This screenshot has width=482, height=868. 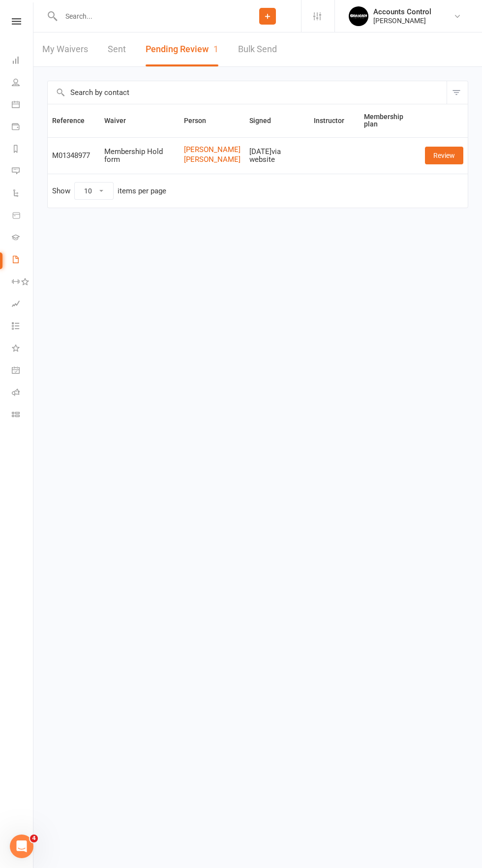 What do you see at coordinates (22, 106) in the screenshot?
I see `a: Calendar` at bounding box center [22, 106].